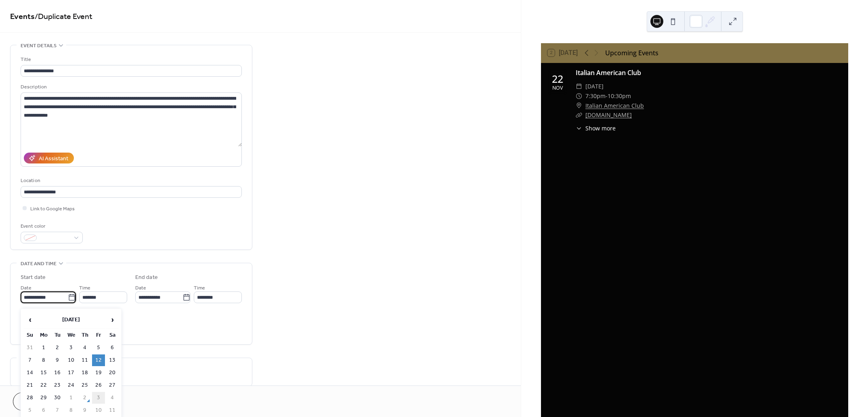  I want to click on td: 13, so click(113, 360).